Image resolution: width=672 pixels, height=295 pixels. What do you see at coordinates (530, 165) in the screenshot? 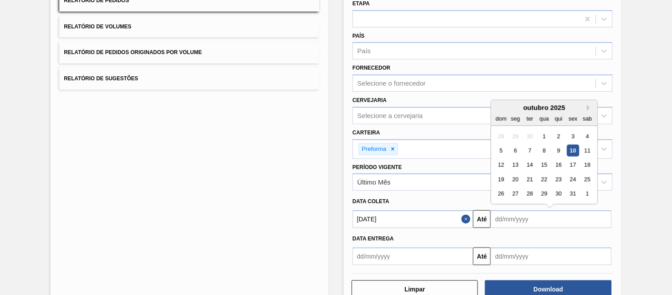
I see `div: Choose terça-feira, 14 de outubro de 2025` at bounding box center [530, 165].